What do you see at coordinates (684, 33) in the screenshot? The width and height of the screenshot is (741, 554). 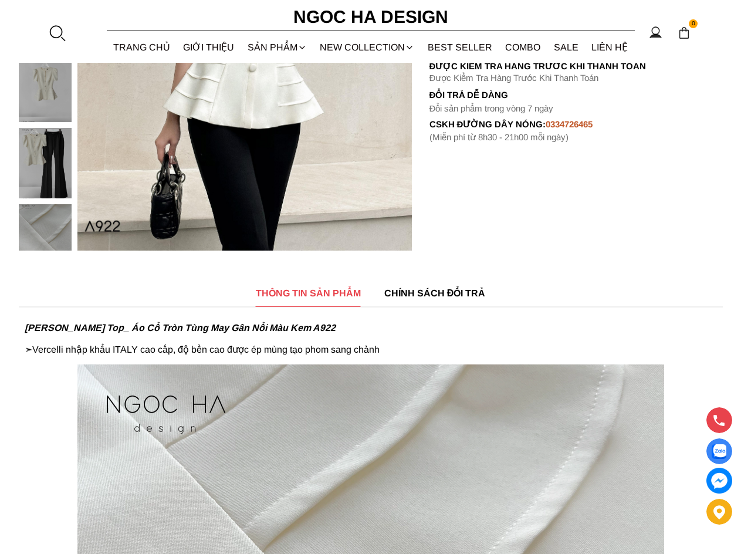 I see `img: img-CART-ICON-ksit0nf1` at bounding box center [684, 33].